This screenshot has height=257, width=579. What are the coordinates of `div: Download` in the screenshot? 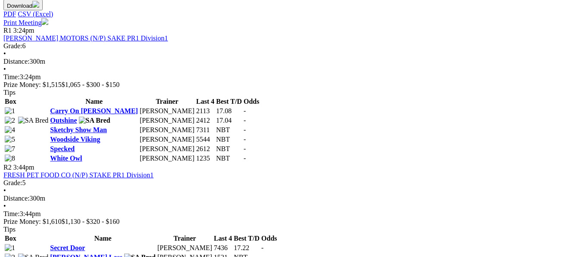 It's located at (289, 14).